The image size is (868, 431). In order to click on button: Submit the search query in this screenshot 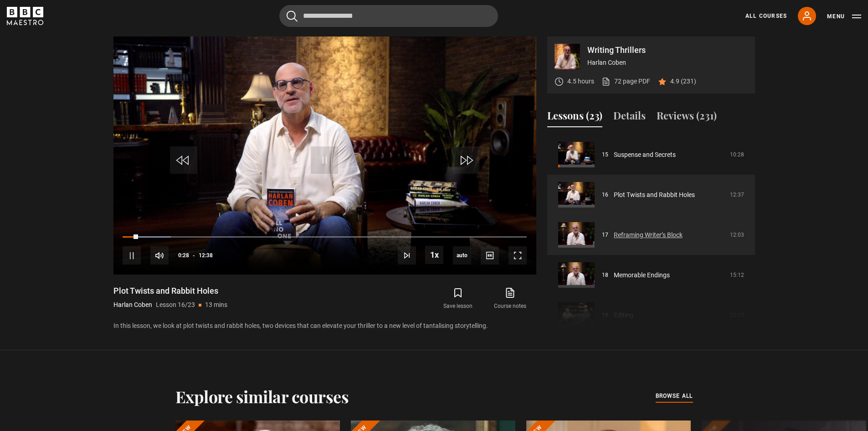, I will do `click(292, 16)`.